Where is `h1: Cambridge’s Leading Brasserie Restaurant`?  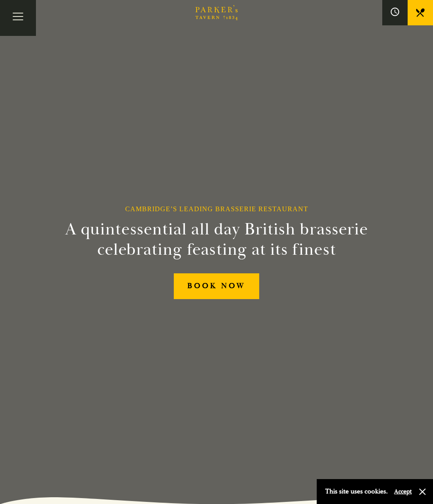 h1: Cambridge’s Leading Brasserie Restaurant is located at coordinates (216, 208).